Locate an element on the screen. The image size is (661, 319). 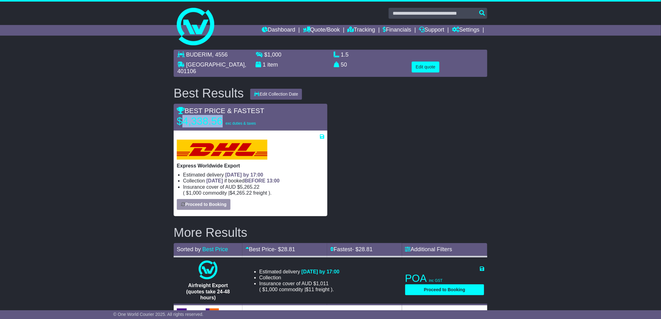
span: 13:00 is located at coordinates (273, 180).